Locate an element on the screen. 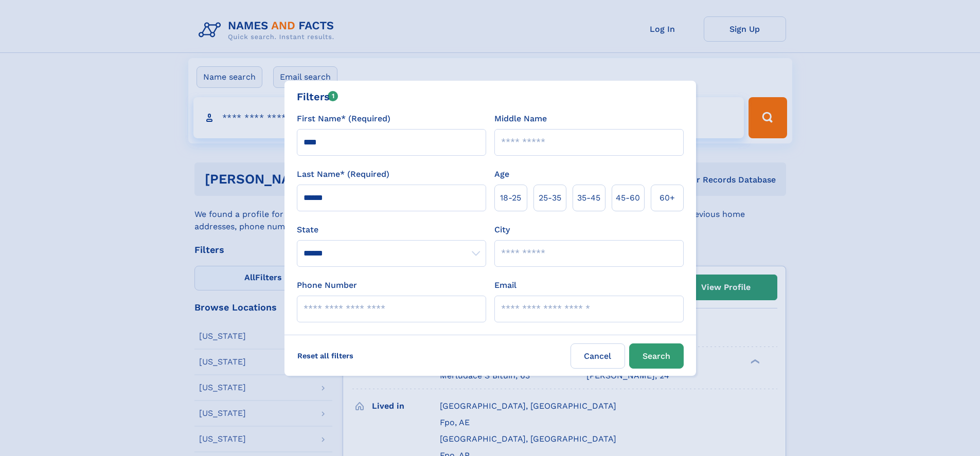  label: Age is located at coordinates (502, 174).